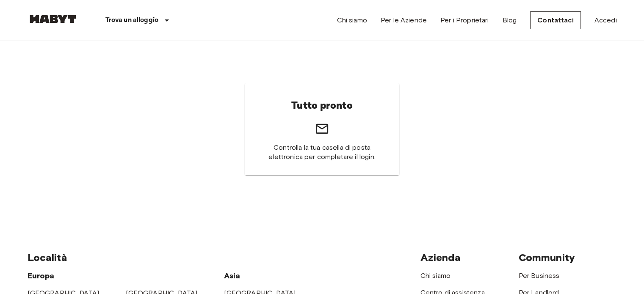  Describe the element at coordinates (132, 21) in the screenshot. I see `p: Trova un alloggio` at that location.